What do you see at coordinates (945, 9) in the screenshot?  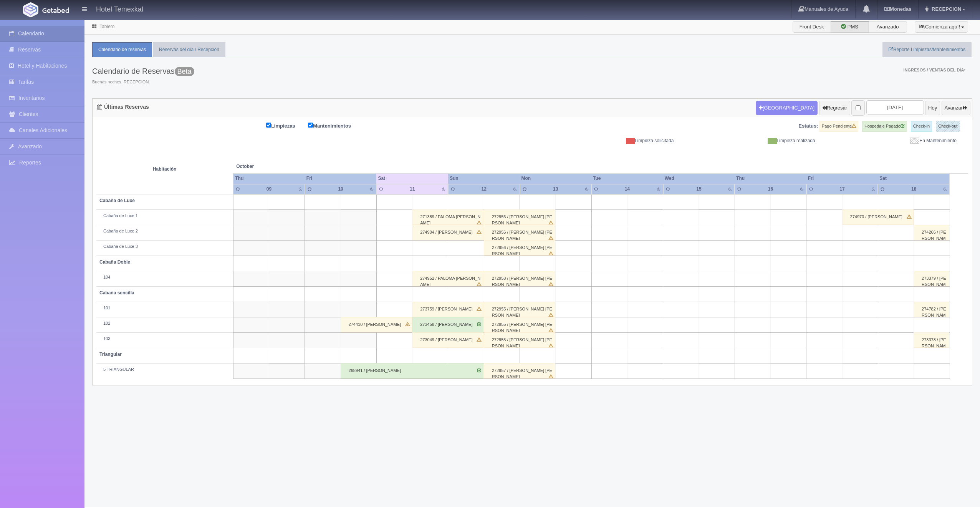 I see `span: RECEPCION` at bounding box center [945, 9].